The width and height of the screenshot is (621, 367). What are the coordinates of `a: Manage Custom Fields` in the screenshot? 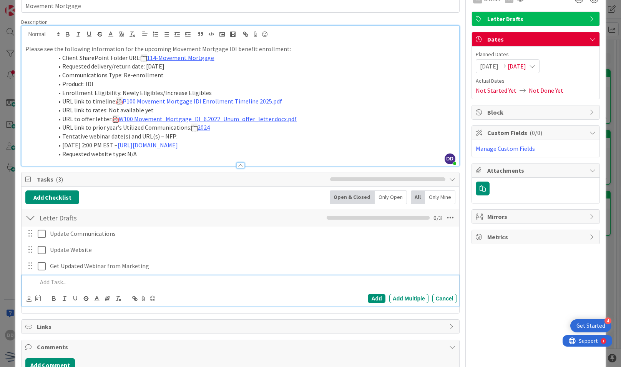 It's located at (505, 148).